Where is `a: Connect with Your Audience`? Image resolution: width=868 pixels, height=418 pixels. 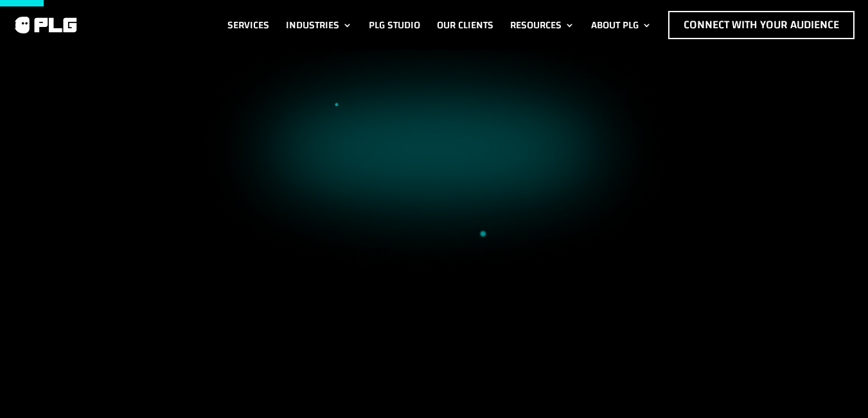 a: Connect with Your Audience is located at coordinates (762, 25).